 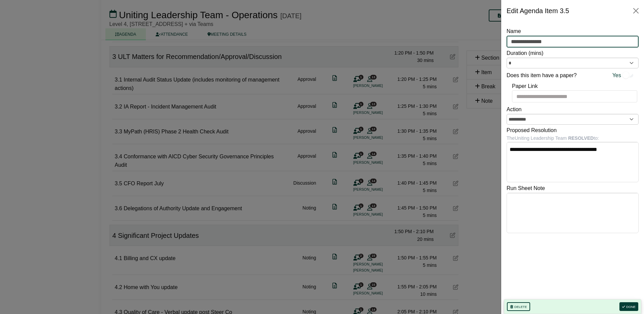 What do you see at coordinates (581, 138) in the screenshot?
I see `b: RESOLVED` at bounding box center [581, 138].